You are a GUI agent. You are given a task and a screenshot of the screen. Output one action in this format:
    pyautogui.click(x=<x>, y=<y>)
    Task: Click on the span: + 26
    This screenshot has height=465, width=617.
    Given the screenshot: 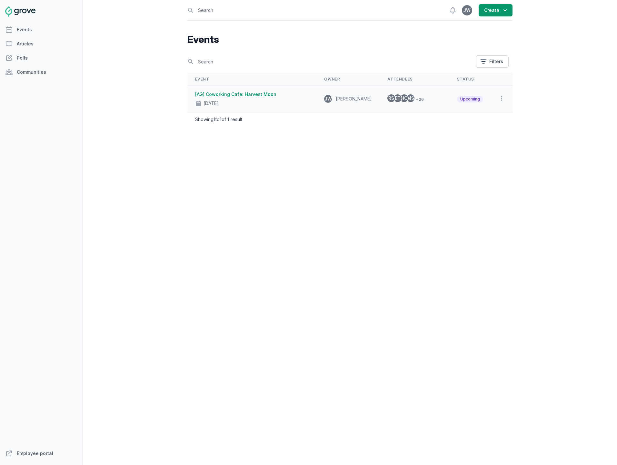 What is the action you would take?
    pyautogui.click(x=418, y=100)
    